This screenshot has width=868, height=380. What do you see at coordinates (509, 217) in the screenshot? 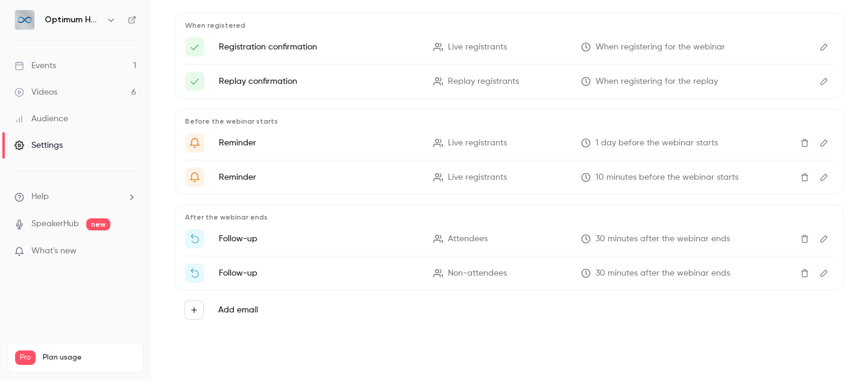
I see `p: After the webinar ends` at bounding box center [509, 217].